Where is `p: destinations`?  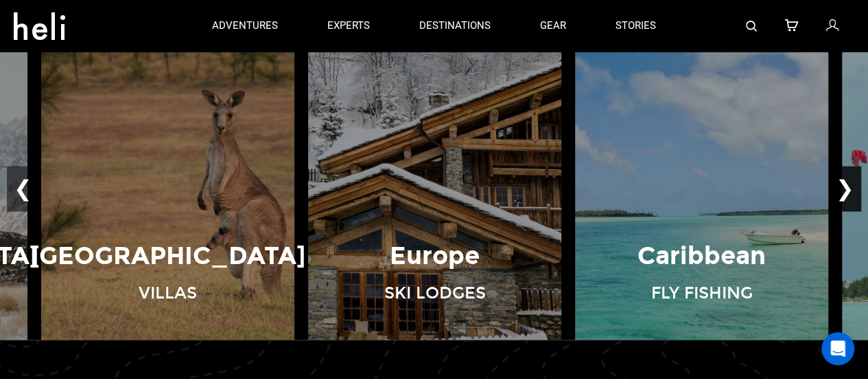
p: destinations is located at coordinates (455, 26).